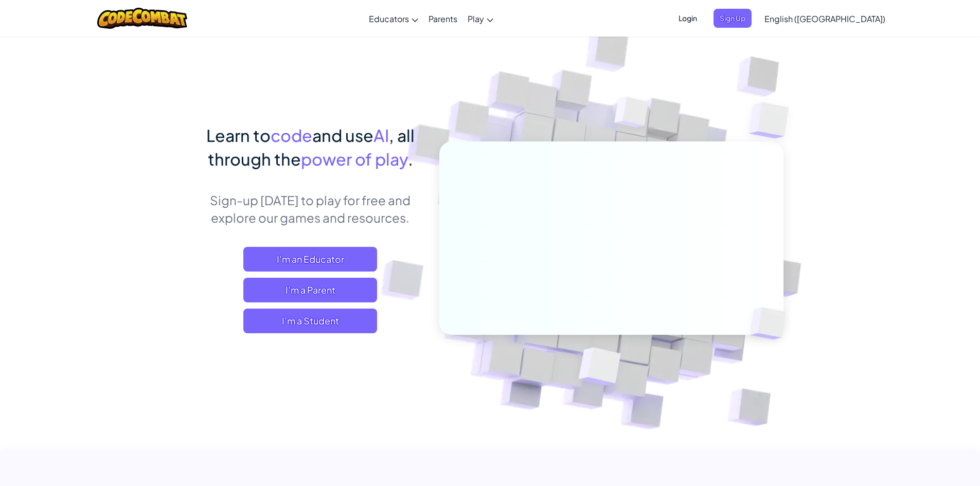  Describe the element at coordinates (481, 18) in the screenshot. I see `a: Play` at that location.